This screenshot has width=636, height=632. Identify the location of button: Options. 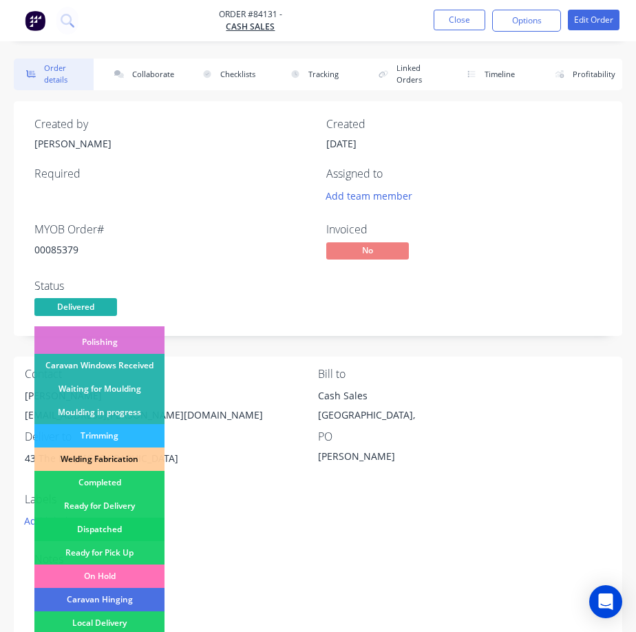
(526, 21).